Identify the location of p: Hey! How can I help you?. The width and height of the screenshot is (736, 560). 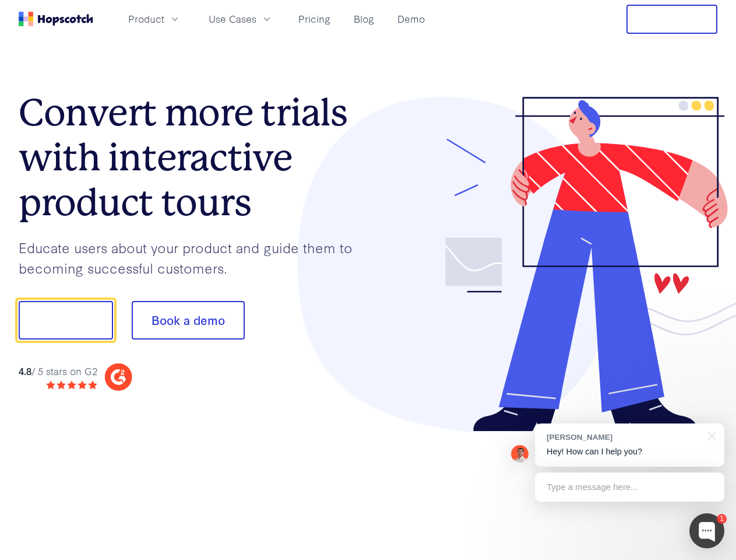
(630, 451).